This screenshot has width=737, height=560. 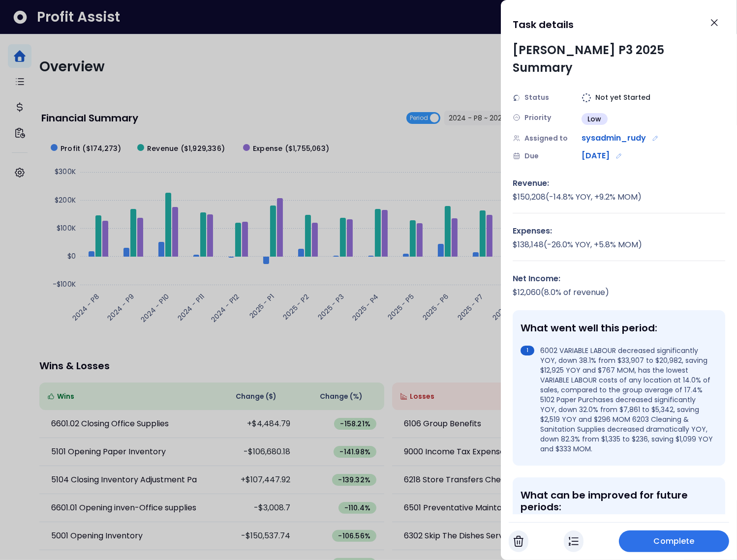 What do you see at coordinates (547, 138) in the screenshot?
I see `span: Assigned to` at bounding box center [547, 138].